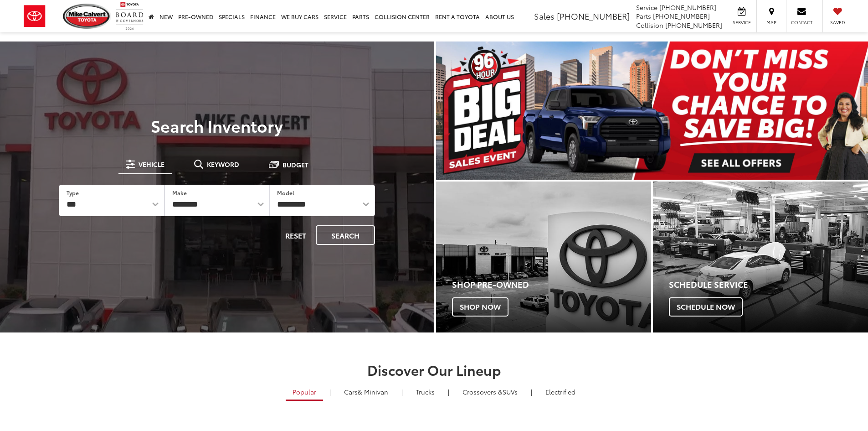  What do you see at coordinates (87, 16) in the screenshot?
I see `img: Mike Calvert Toyota` at bounding box center [87, 16].